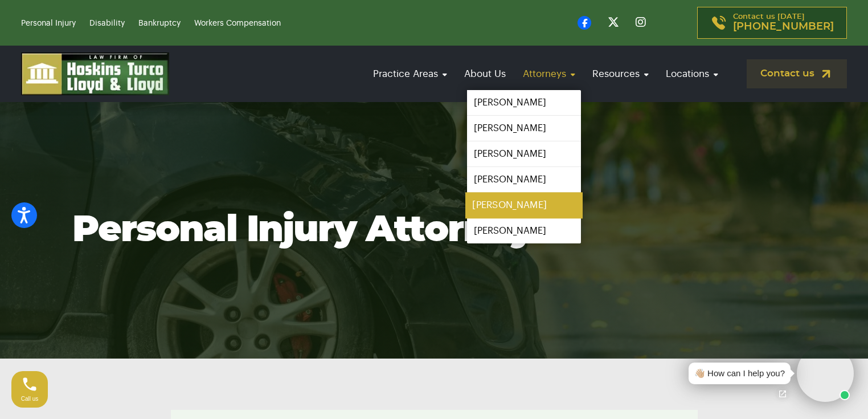 Image resolution: width=868 pixels, height=419 pixels. I want to click on a: Locations, so click(692, 74).